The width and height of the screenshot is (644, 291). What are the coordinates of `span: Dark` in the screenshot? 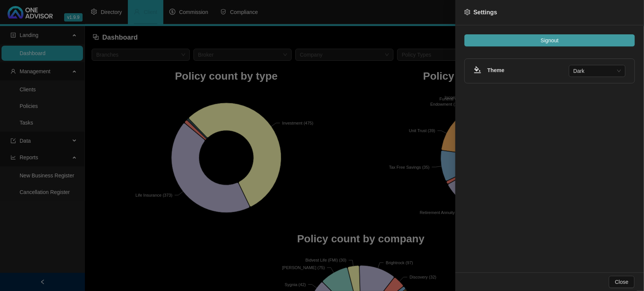 It's located at (597, 71).